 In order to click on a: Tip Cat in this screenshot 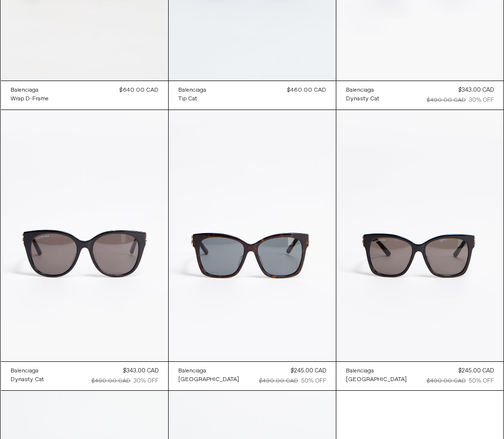, I will do `click(192, 99)`.